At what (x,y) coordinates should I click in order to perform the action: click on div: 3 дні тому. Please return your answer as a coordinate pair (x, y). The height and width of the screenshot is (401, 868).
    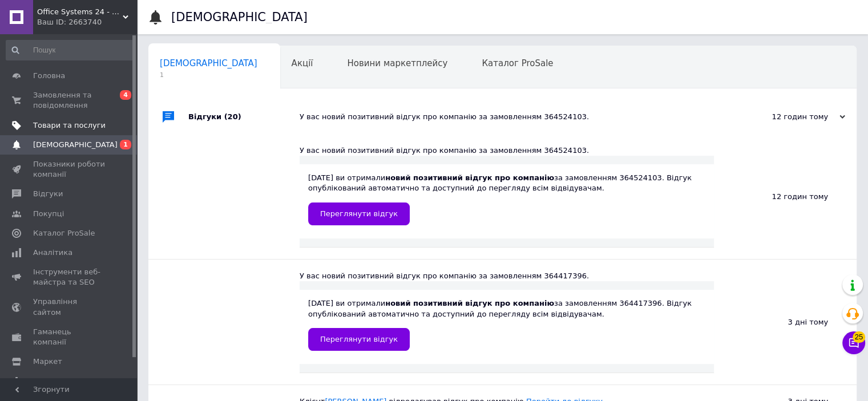
    Looking at the image, I should click on (785, 321).